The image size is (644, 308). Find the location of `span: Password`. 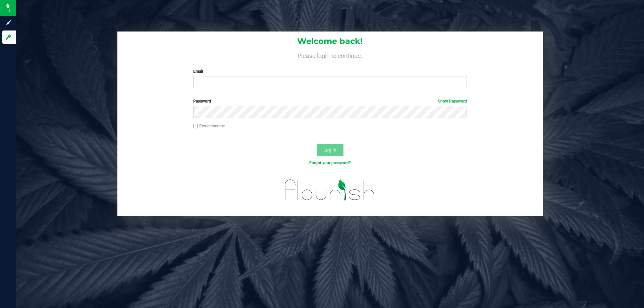

span: Password is located at coordinates (202, 101).